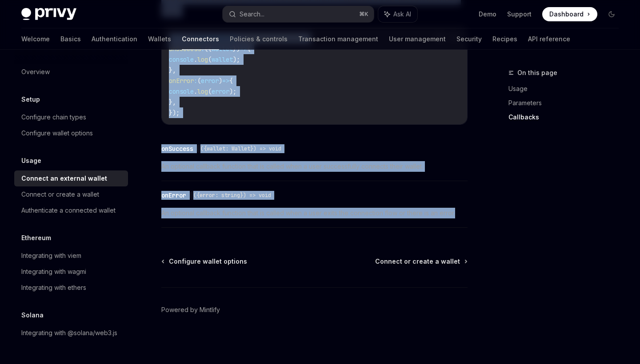  I want to click on span: onError, so click(181, 81).